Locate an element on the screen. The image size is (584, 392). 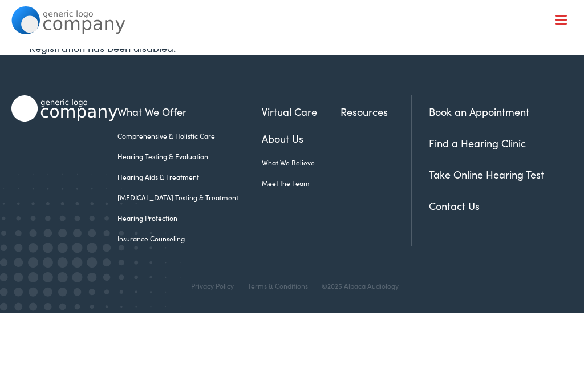
a: Resources is located at coordinates (376, 111).